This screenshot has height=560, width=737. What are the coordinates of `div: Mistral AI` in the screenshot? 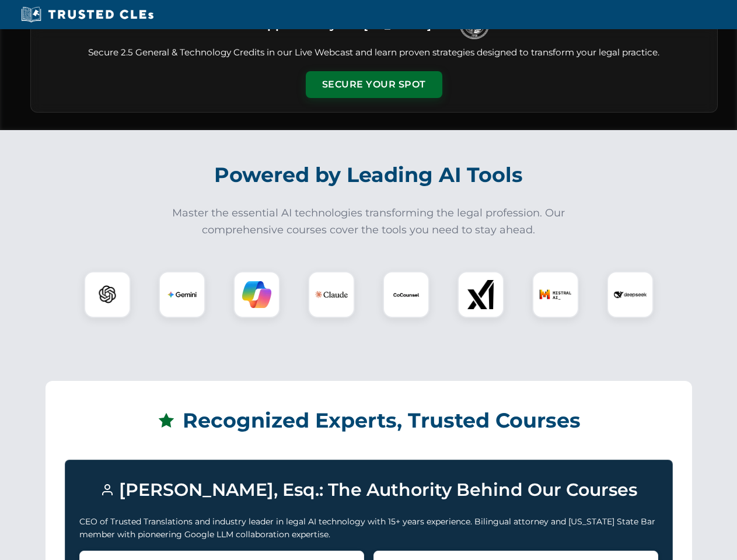 It's located at (556, 294).